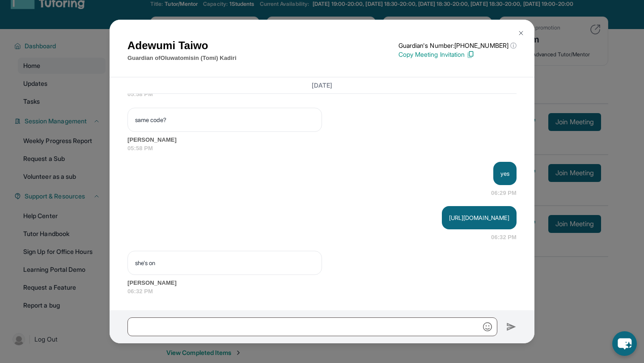  I want to click on p: same code?, so click(225, 120).